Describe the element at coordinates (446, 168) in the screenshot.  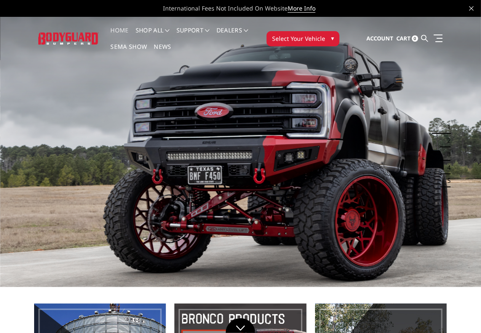
I see `button: 4 of 5` at that location.